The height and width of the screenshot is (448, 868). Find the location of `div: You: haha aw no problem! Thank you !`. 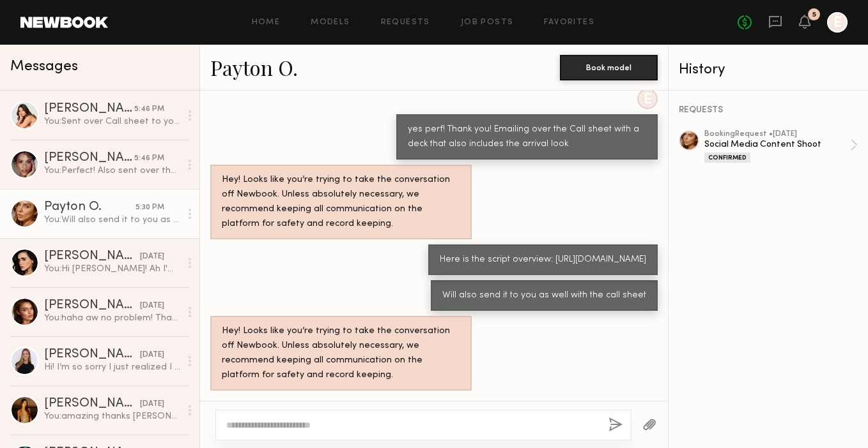

div: You: haha aw no problem! Thank you ! is located at coordinates (112, 318).